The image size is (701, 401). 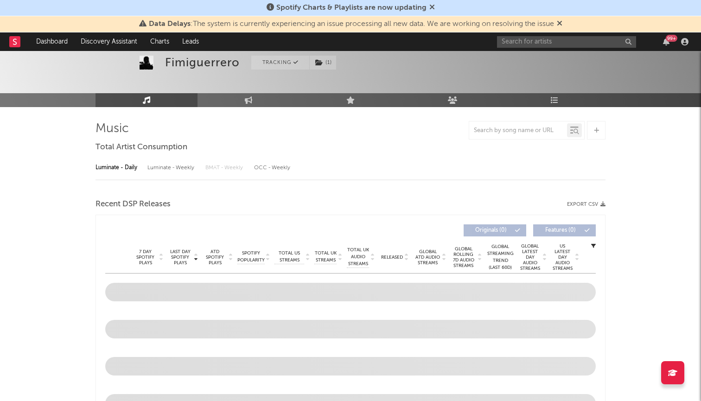 I want to click on span: 7 Day Spotify Plays, so click(x=145, y=257).